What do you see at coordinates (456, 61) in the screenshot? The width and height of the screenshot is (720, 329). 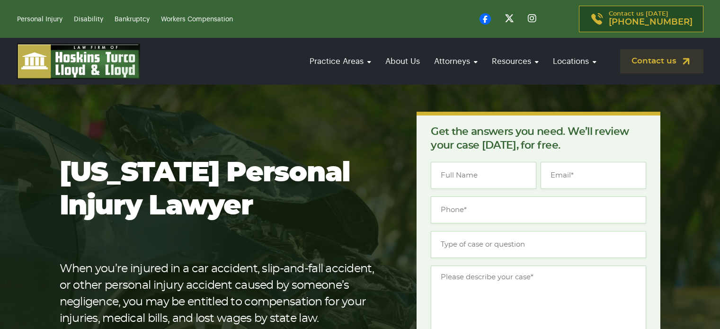 I see `a: Attorneys` at bounding box center [456, 61].